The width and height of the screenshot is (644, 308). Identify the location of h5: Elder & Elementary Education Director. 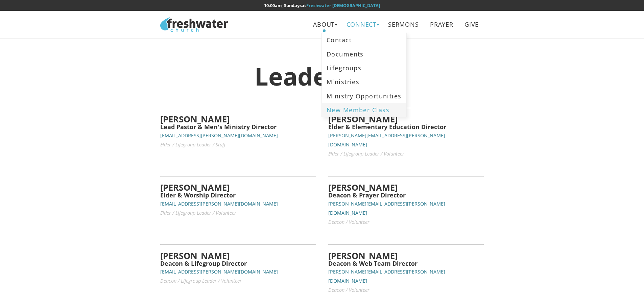
(406, 127).